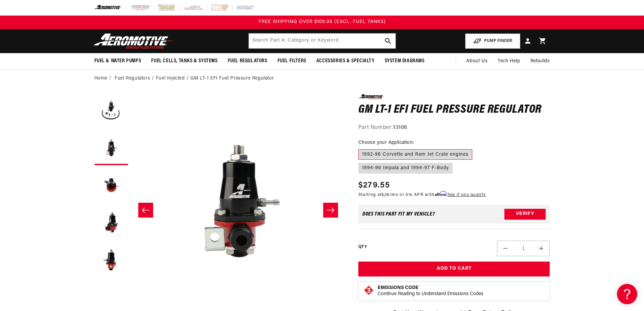 This screenshot has width=644, height=311. I want to click on span: Fuel & Water Pumps, so click(118, 61).